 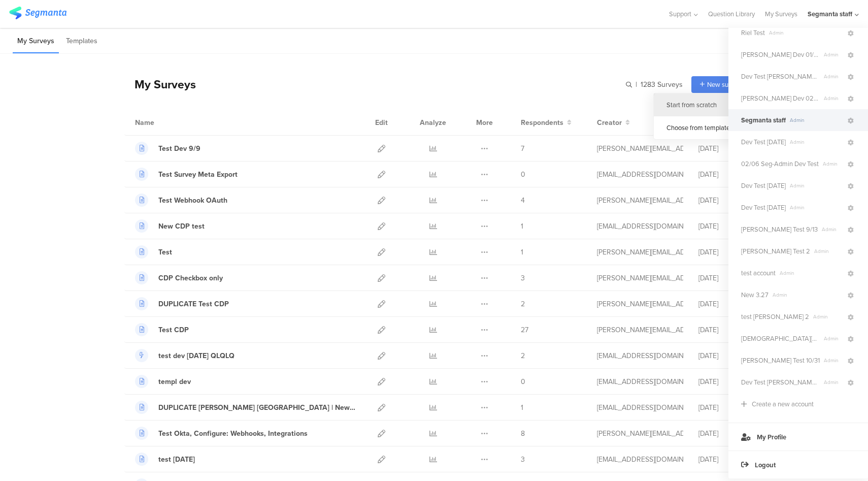 I want to click on div: DUPLICATE Test CDP, so click(x=194, y=304).